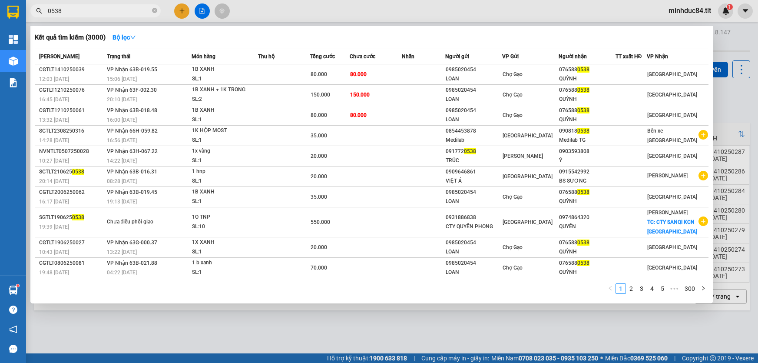  I want to click on div: CGTLT1210250061, so click(72, 110).